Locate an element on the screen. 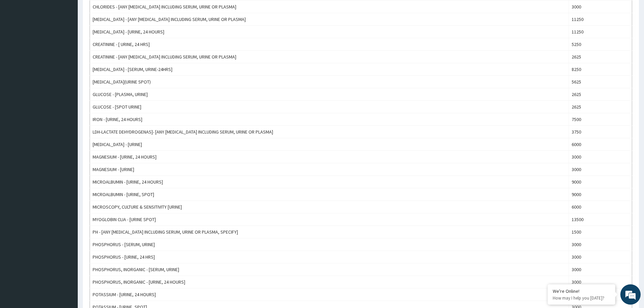  td: 7500 is located at coordinates (600, 120).